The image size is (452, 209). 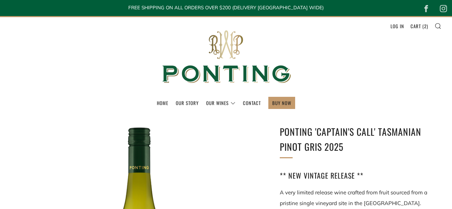 What do you see at coordinates (354, 139) in the screenshot?
I see `h1: Ponting 'Captain's Call' Tasmanian Pinot Gris 2025` at bounding box center [354, 139].